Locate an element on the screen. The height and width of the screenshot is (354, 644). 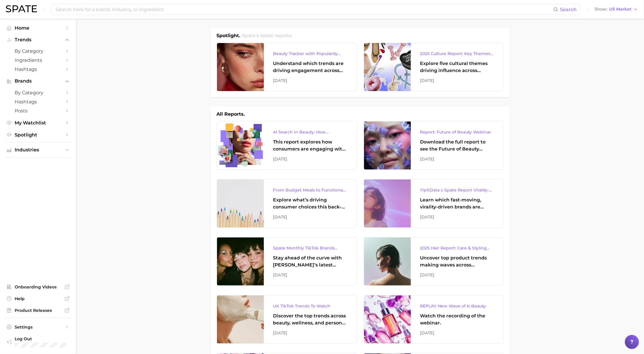
span: Settings is located at coordinates (38, 327).